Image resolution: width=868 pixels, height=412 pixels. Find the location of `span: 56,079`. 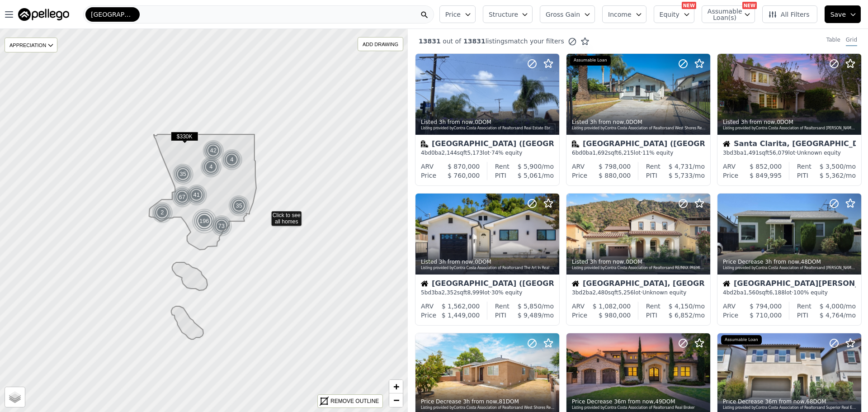

span: 56,079 is located at coordinates (779, 153).